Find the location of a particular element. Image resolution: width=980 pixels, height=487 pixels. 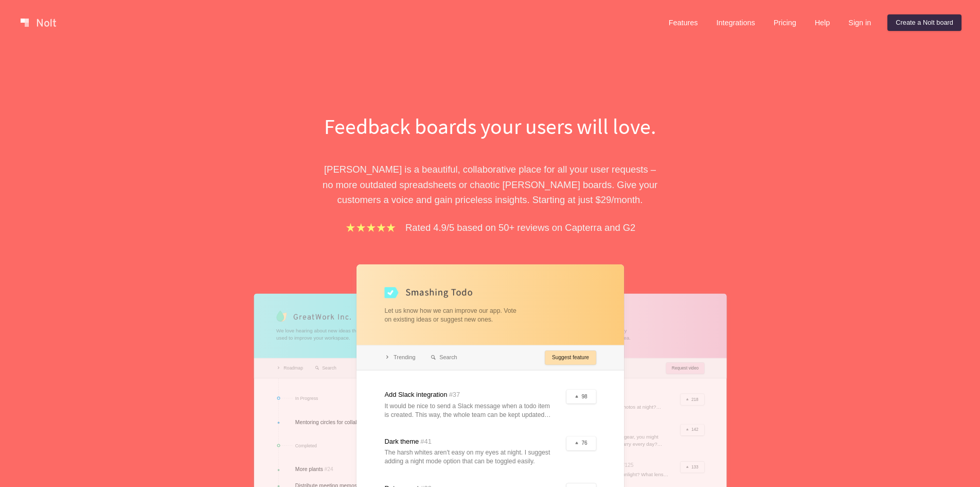

a: Sign in is located at coordinates (860, 22).